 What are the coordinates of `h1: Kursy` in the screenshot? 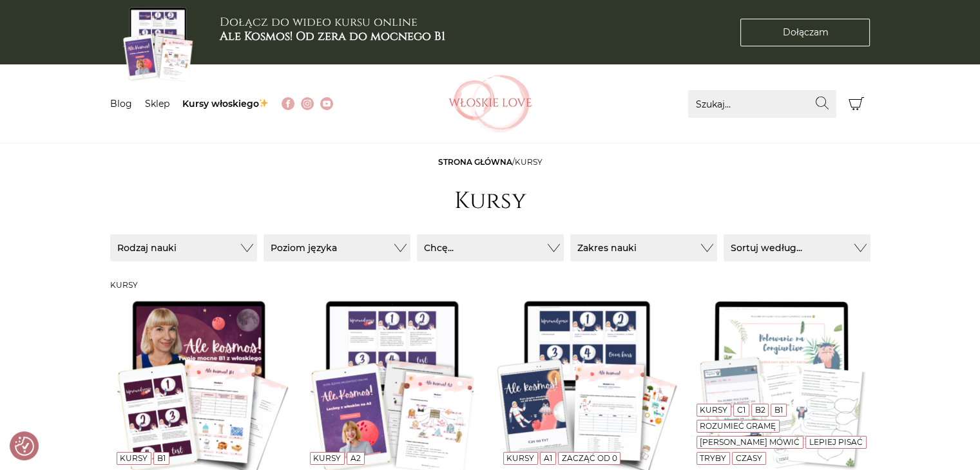 It's located at (490, 201).